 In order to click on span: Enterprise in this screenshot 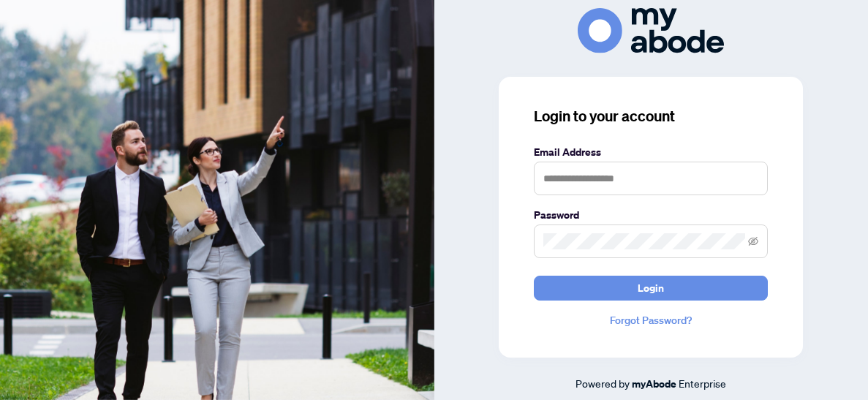, I will do `click(702, 383)`.